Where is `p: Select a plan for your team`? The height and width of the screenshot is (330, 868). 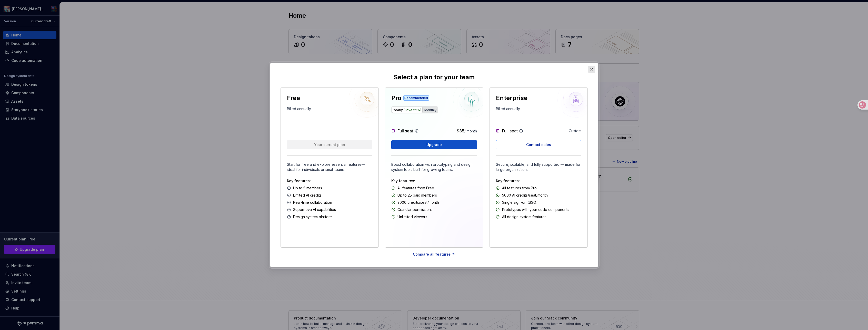
p: Select a plan for your team is located at coordinates (434, 77).